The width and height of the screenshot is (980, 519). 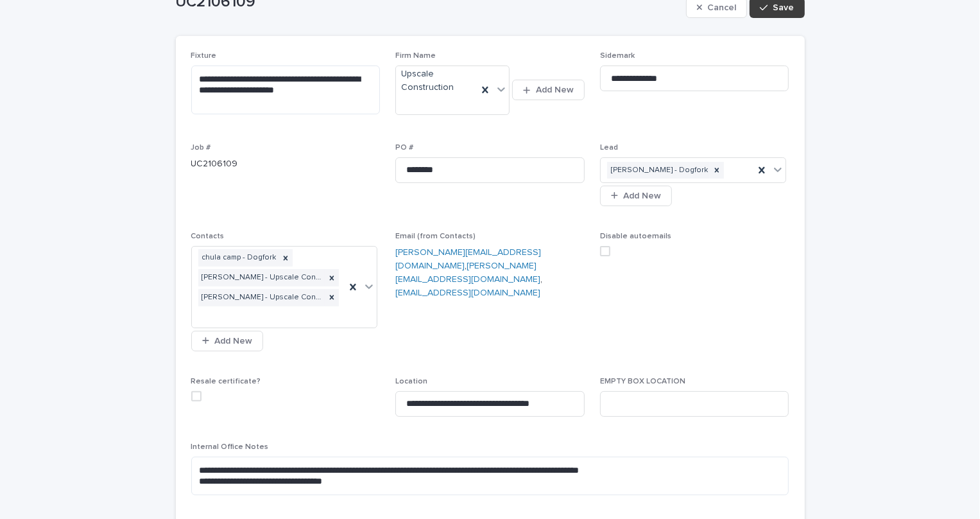 I want to click on span: Fixture, so click(x=204, y=56).